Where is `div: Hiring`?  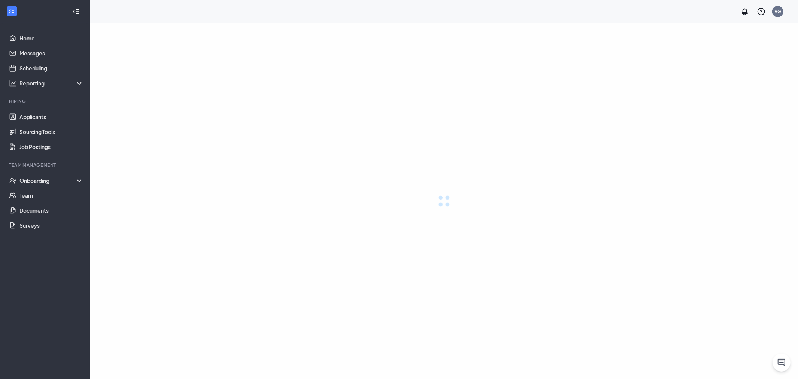 div: Hiring is located at coordinates (45, 101).